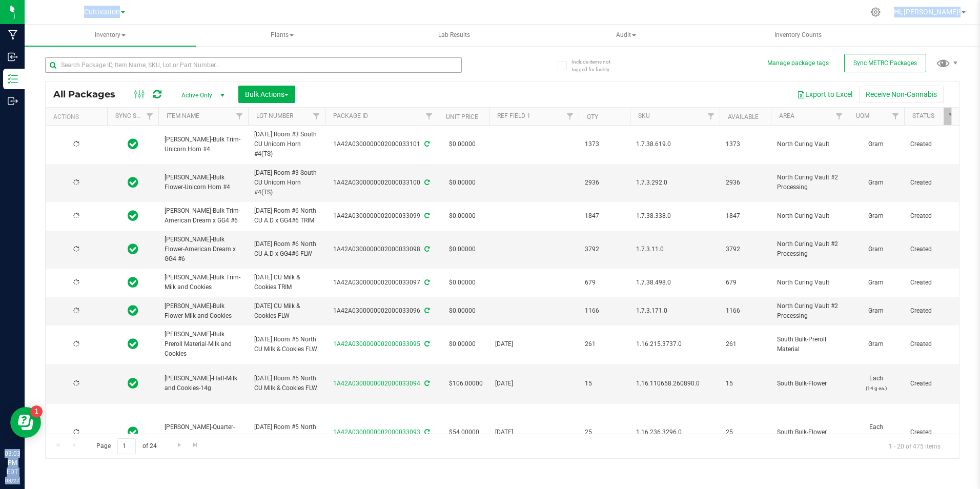 The width and height of the screenshot is (980, 489). What do you see at coordinates (282, 36) in the screenshot?
I see `a: Plants` at bounding box center [282, 36].